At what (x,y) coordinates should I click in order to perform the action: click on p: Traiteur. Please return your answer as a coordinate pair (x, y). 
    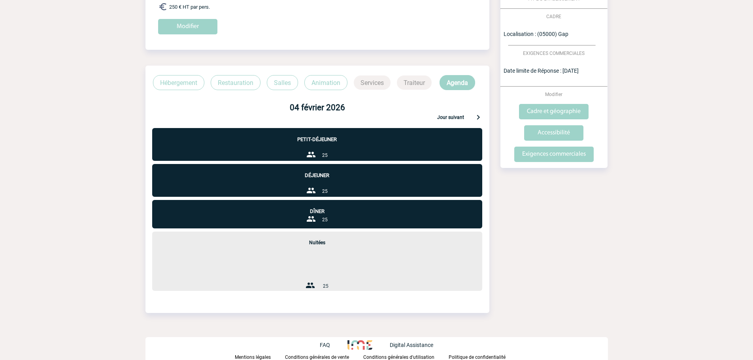
    Looking at the image, I should click on (414, 83).